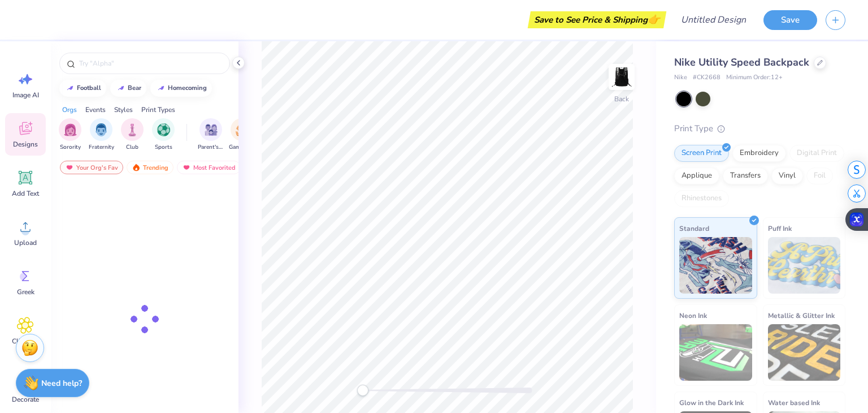  Describe the element at coordinates (714, 20) in the screenshot. I see `input: Untitled Design` at that location.